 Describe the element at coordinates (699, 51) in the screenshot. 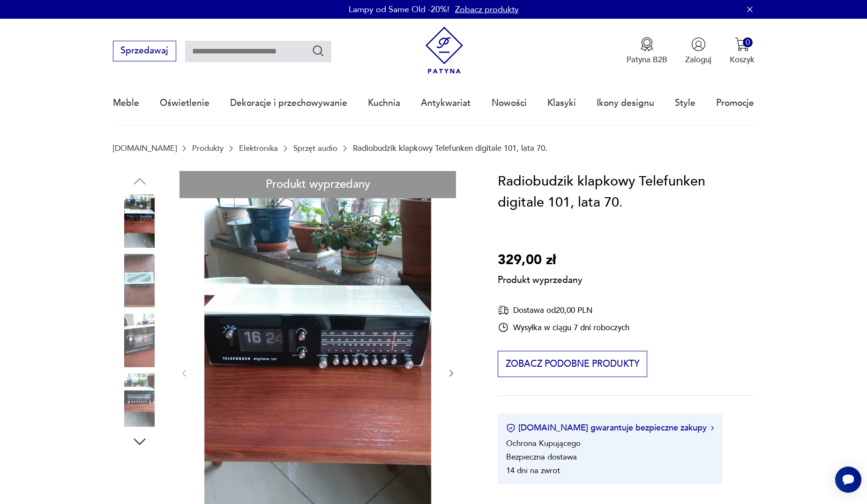

I see `button: Zaloguj` at that location.